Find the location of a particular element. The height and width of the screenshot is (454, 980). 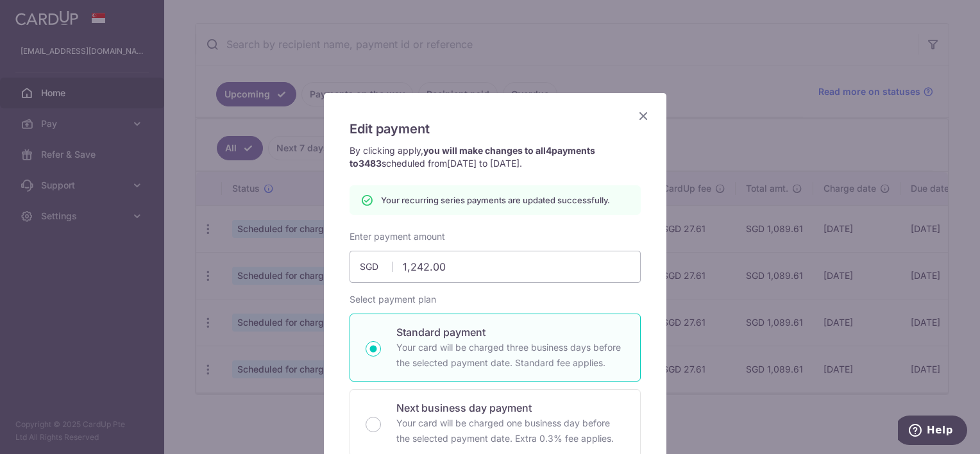

p: Next business day payment is located at coordinates (511, 408).